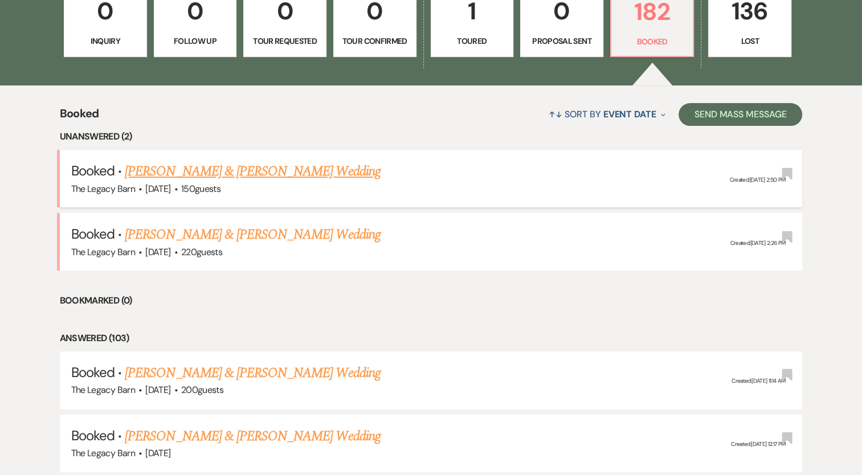 This screenshot has height=475, width=862. Describe the element at coordinates (562, 41) in the screenshot. I see `p: Proposal Sent` at that location.